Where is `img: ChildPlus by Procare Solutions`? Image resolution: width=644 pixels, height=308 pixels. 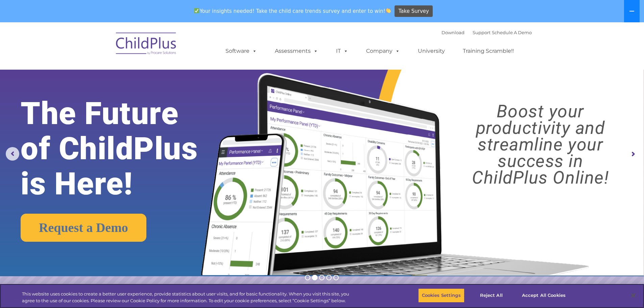 img: ChildPlus by Procare Solutions is located at coordinates (147, 44).